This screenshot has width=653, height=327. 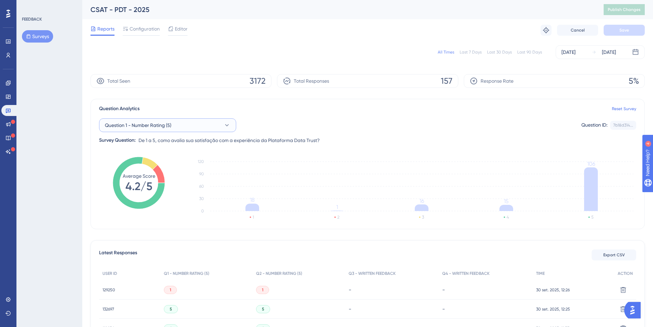 What do you see at coordinates (201, 186) in the screenshot?
I see `tspan: 60` at bounding box center [201, 186].